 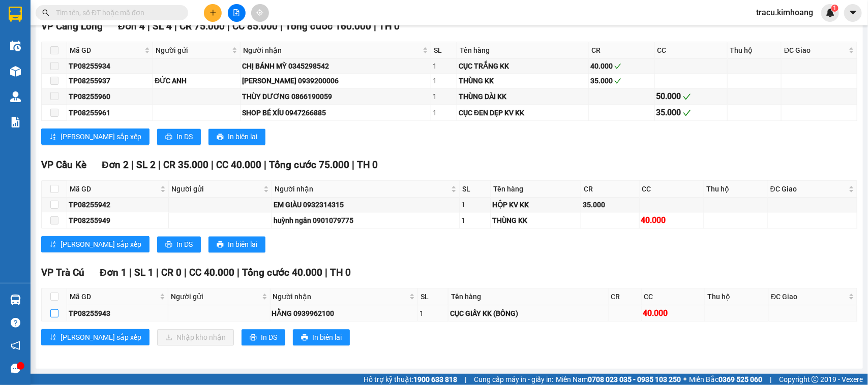 I want to click on td: TP08255937, so click(x=110, y=81).